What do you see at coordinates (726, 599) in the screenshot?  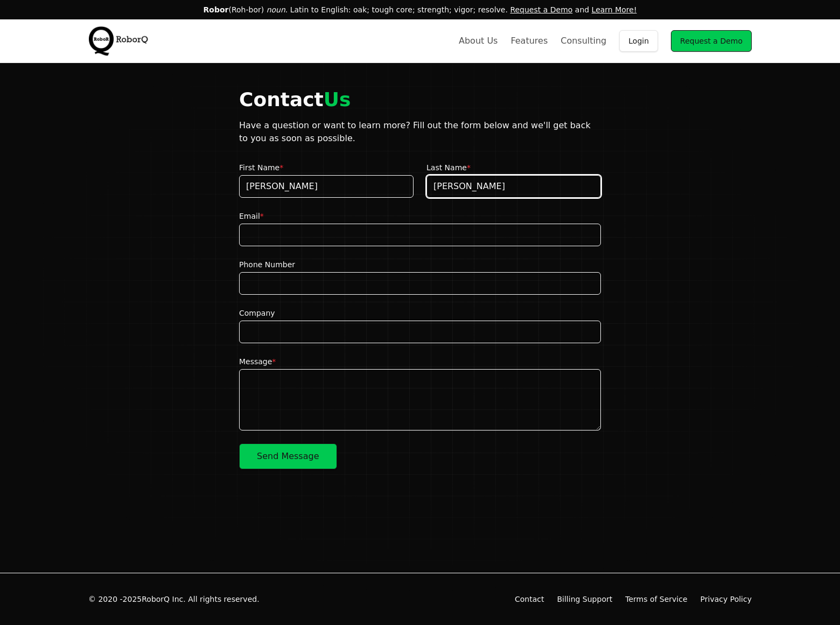 I see `a: Privacy Policy` at bounding box center [726, 599].